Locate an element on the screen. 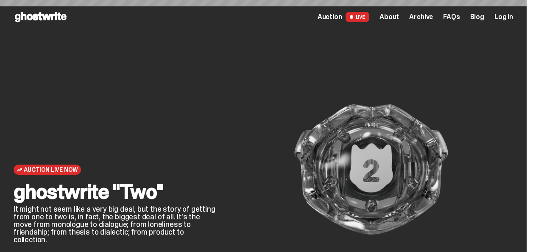 The width and height of the screenshot is (533, 252). p: It might not seem like a very big deal, but the story of getting from one to two is, in fact, the... is located at coordinates (115, 224).